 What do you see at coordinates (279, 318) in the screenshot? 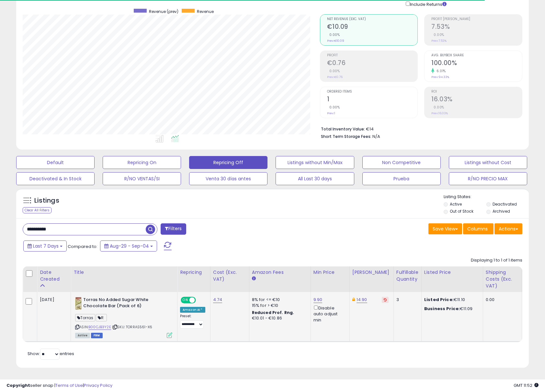
I see `div: €10.01 - €10.86` at bounding box center [279, 318].